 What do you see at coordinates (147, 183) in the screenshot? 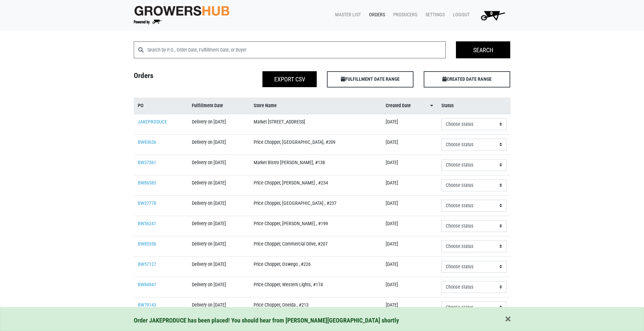
I see `a: BW86583` at bounding box center [147, 183].